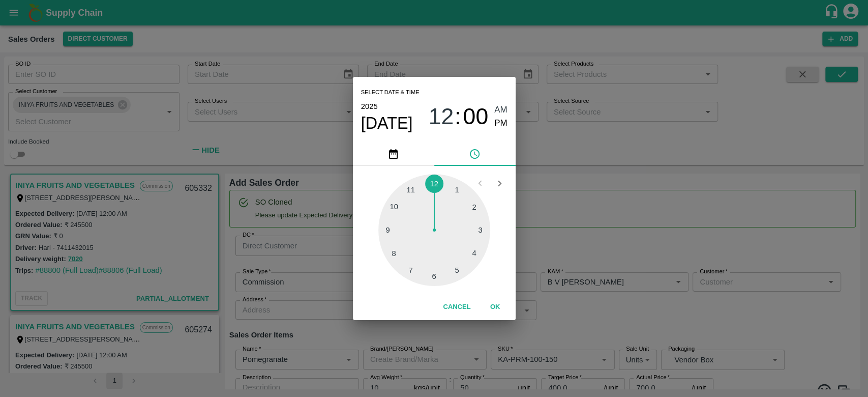  I want to click on button: pick date, so click(394, 154).